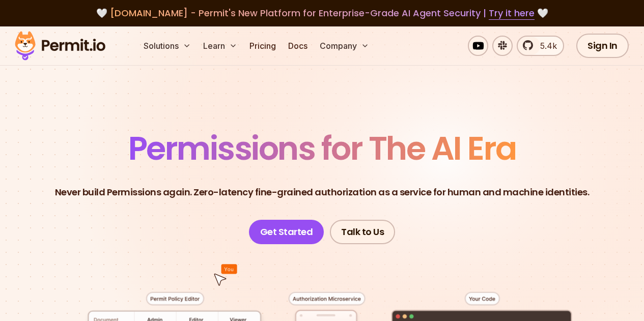 The height and width of the screenshot is (321, 644). What do you see at coordinates (545, 46) in the screenshot?
I see `span: 5.4k` at bounding box center [545, 46].